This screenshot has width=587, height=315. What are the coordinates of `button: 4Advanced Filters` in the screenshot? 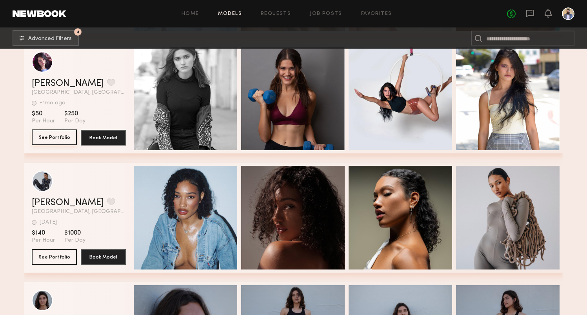 It's located at (45, 38).